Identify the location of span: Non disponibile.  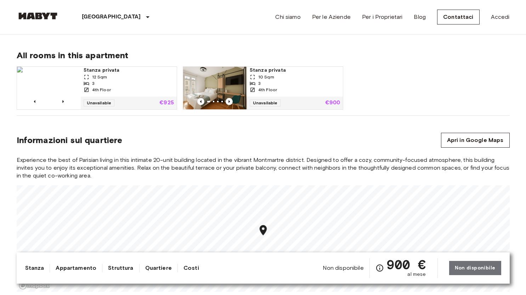
(343, 268).